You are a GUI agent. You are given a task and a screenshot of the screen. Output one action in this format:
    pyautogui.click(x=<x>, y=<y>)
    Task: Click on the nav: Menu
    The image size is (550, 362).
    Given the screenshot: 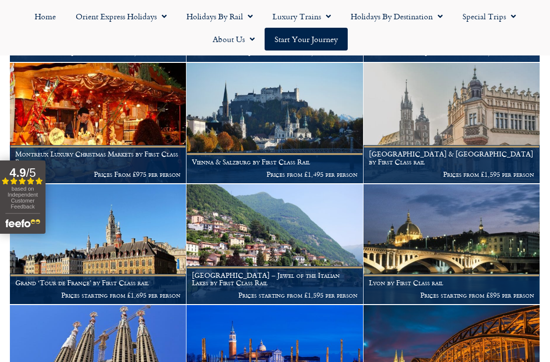 What is the action you would take?
    pyautogui.click(x=275, y=28)
    